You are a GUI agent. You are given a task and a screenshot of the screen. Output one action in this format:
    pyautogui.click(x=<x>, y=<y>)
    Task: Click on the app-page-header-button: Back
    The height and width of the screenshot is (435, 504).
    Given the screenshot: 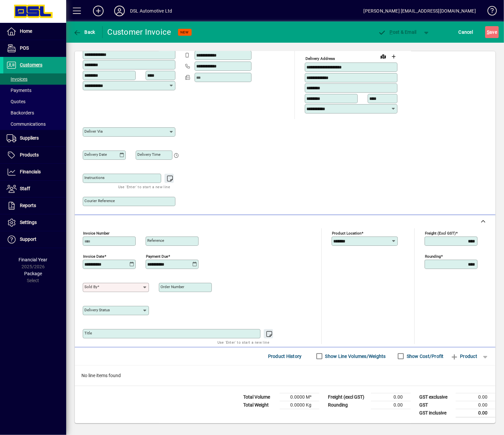 What is the action you would take?
    pyautogui.click(x=85, y=32)
    